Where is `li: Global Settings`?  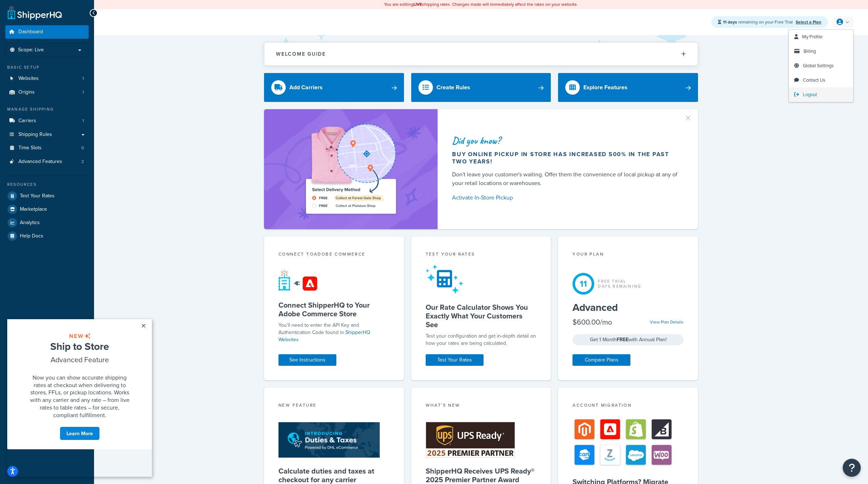
li: Global Settings is located at coordinates (821, 66).